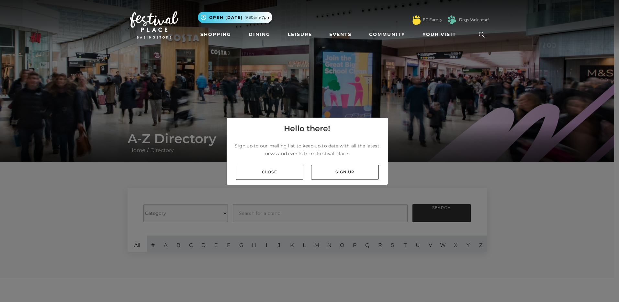 This screenshot has width=619, height=302. I want to click on a: Leisure, so click(300, 34).